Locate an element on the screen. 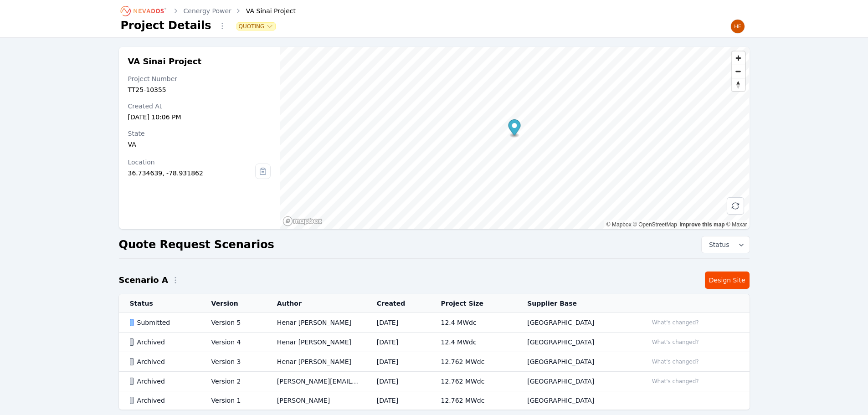  a: Cenergy Power is located at coordinates (208, 11).